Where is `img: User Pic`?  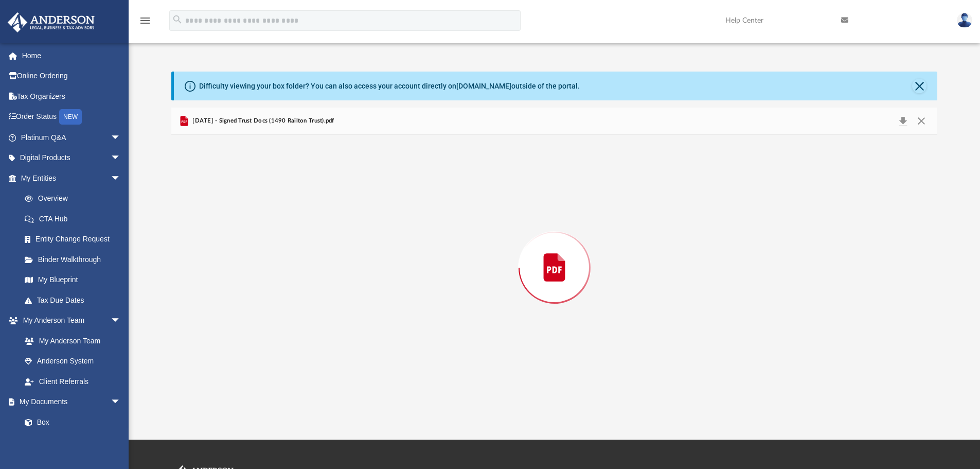 img: User Pic is located at coordinates (964, 20).